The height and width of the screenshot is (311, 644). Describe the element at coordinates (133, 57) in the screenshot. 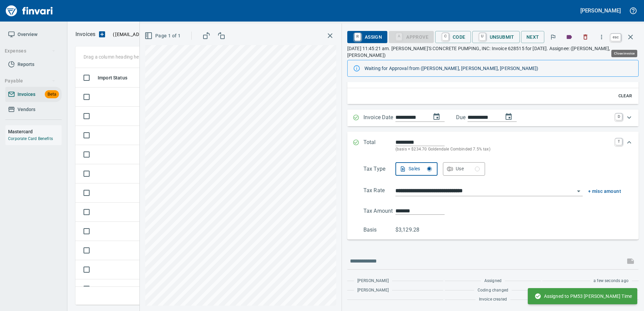

I see `p: Drag a column heading here to group the table` at that location.